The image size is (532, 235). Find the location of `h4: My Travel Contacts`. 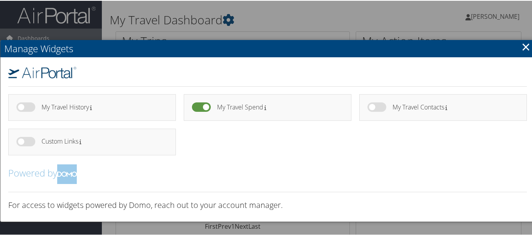

h4: My Travel Contacts is located at coordinates (452, 106).